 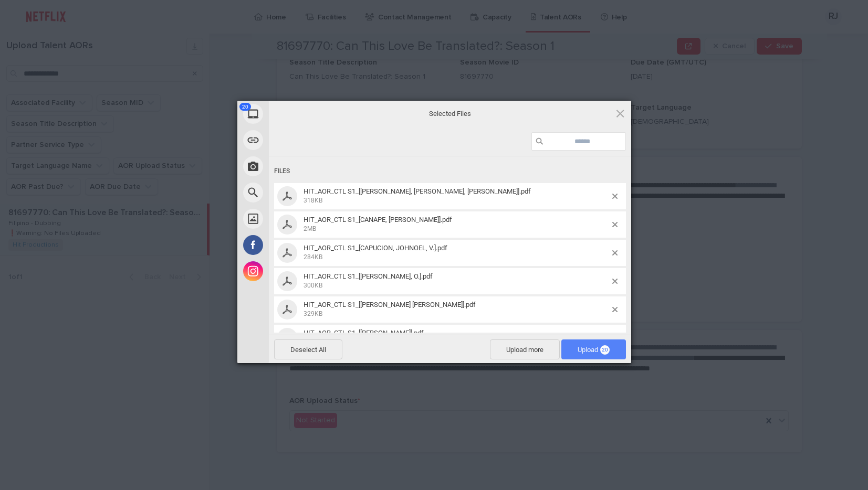 What do you see at coordinates (456, 309) in the screenshot?
I see `span: HIT_AOR_CTL S1_[CONCEPCION, JOANA PAULA C.].pdf` at bounding box center [456, 309].